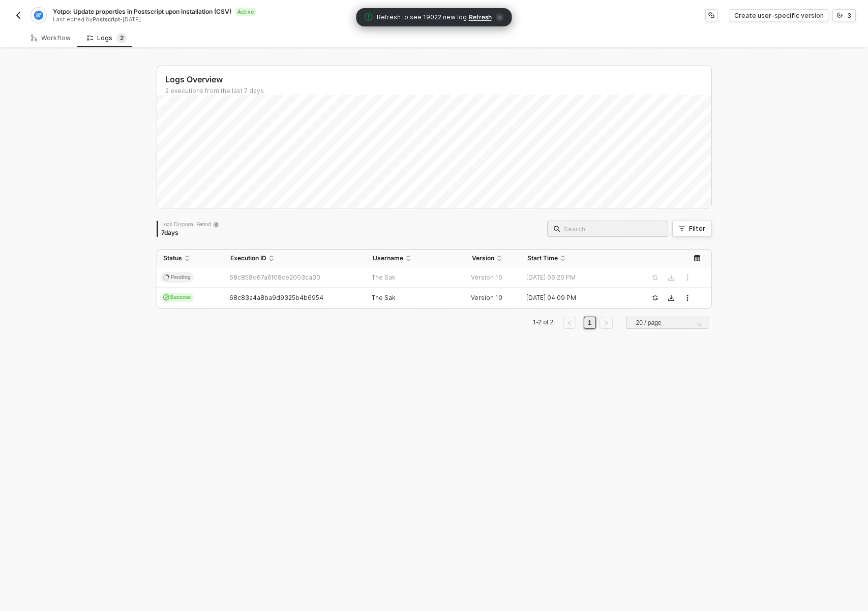 Image resolution: width=868 pixels, height=611 pixels. What do you see at coordinates (493, 259) in the screenshot?
I see `th: Version` at bounding box center [493, 259].